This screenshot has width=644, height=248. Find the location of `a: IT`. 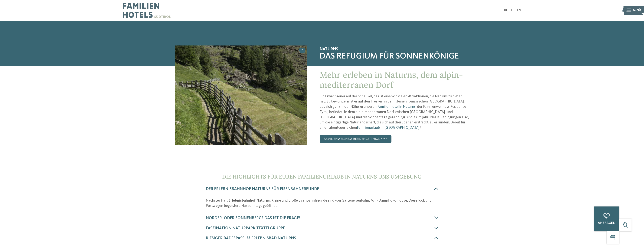

a: IT is located at coordinates (513, 10).